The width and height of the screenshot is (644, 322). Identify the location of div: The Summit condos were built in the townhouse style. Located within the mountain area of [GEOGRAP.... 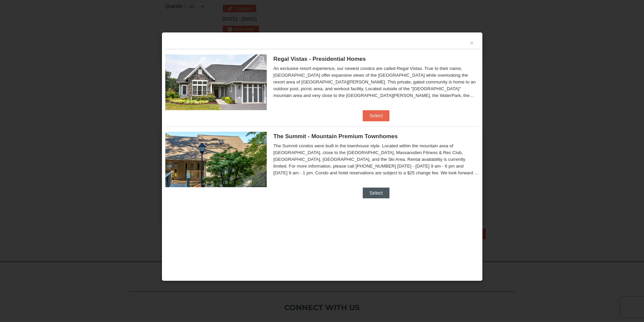
(376, 160).